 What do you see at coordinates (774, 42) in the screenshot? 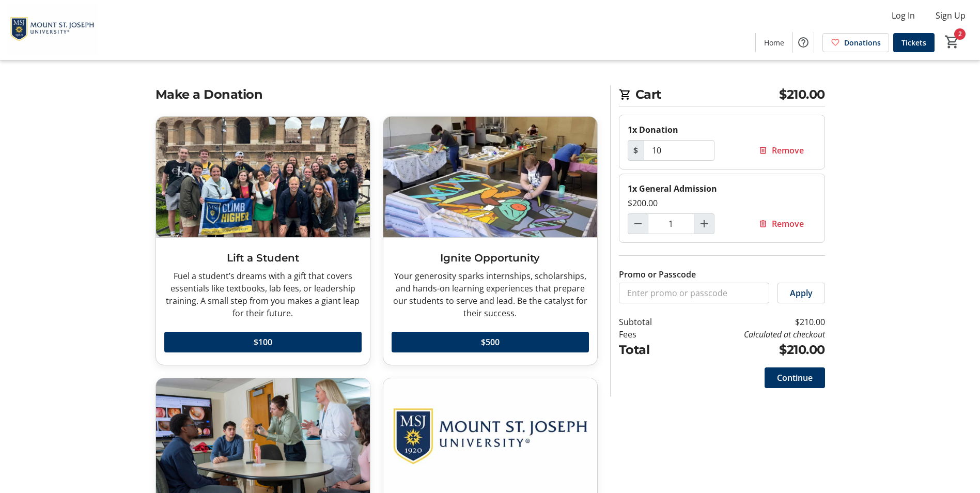
I see `a: Home` at bounding box center [774, 42].